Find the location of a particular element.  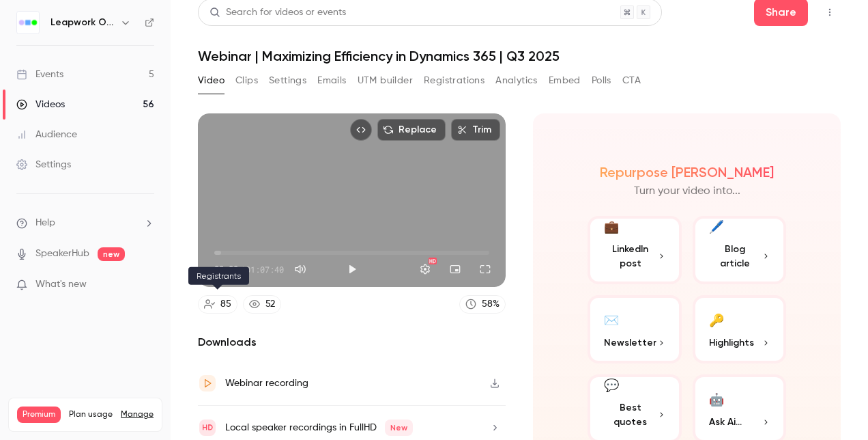

div: Events is located at coordinates (40, 75).